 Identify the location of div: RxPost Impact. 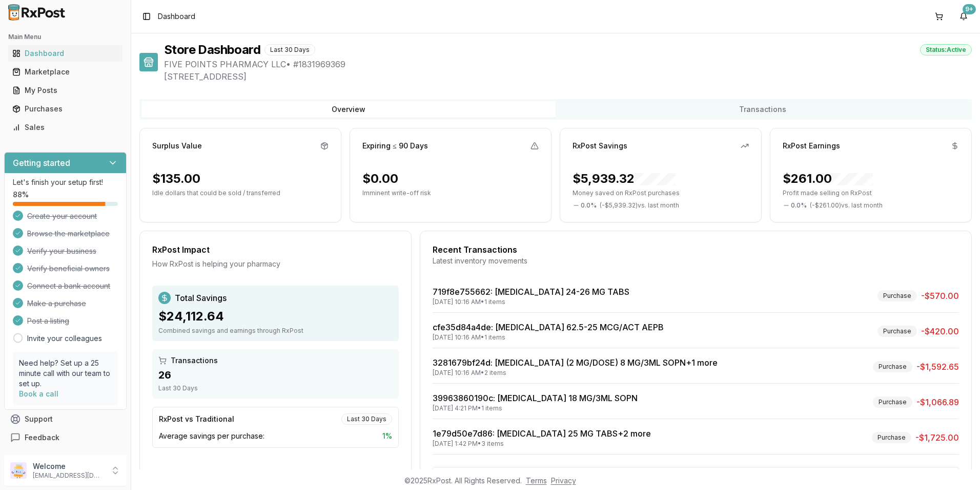
(275, 250).